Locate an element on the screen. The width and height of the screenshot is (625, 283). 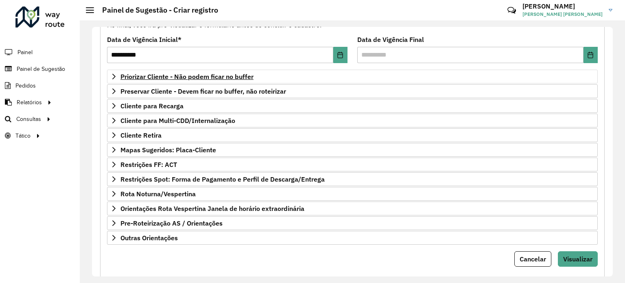
span: Orientações Rota Vespertina Janela de horário extraordinária is located at coordinates (212, 208).